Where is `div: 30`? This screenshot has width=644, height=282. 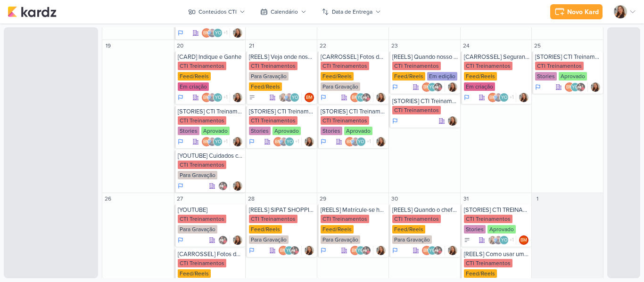
div: 30 is located at coordinates (395, 198).